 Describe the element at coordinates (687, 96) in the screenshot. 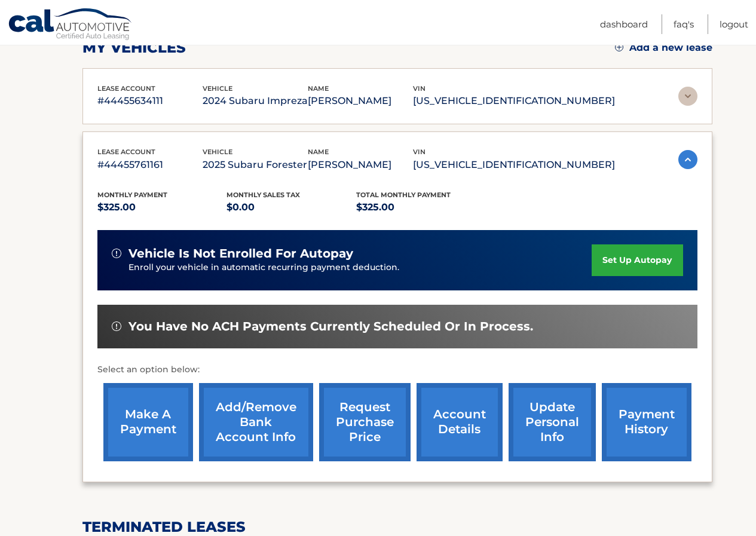

I see `img: accordion-rest.svg` at that location.